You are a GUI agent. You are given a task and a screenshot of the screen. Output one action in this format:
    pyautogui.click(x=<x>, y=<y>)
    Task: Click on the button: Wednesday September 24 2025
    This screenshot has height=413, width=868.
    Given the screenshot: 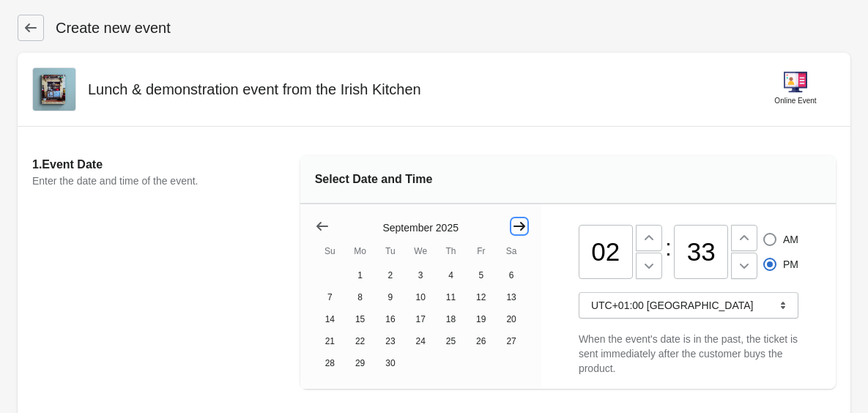 What is the action you would take?
    pyautogui.click(x=421, y=341)
    